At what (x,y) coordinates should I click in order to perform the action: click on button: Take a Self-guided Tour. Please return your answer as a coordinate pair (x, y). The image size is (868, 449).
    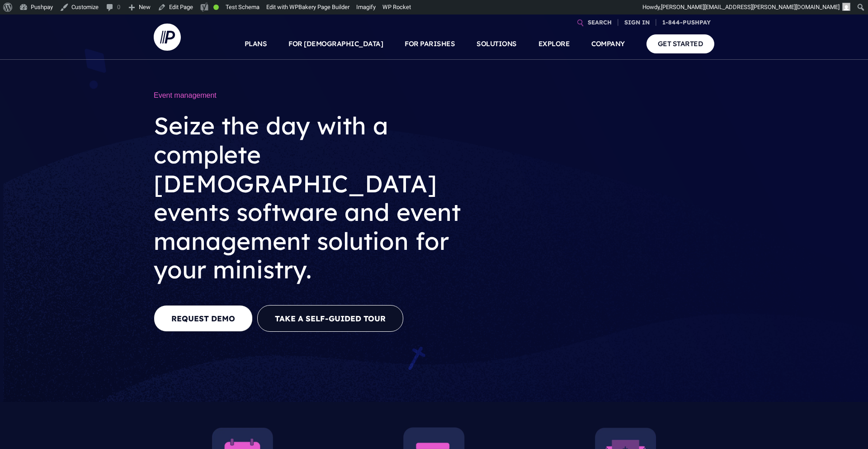
    Looking at the image, I should click on (330, 318).